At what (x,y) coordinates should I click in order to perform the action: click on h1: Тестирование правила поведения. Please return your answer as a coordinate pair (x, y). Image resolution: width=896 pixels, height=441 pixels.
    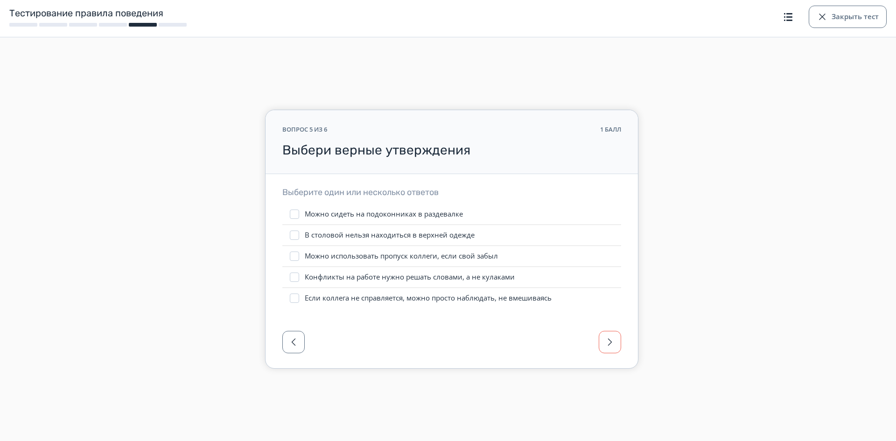
    Looking at the image, I should click on (378, 13).